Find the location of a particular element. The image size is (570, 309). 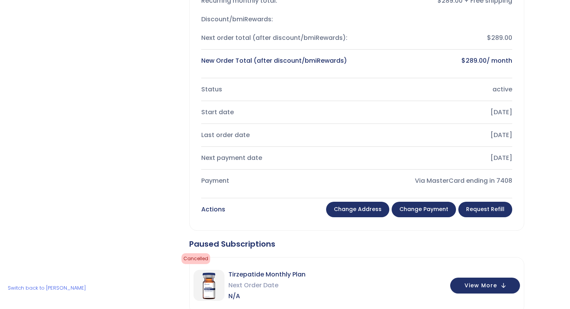

div: New Order Total (after discount/bmiRewards) is located at coordinates (276, 61).